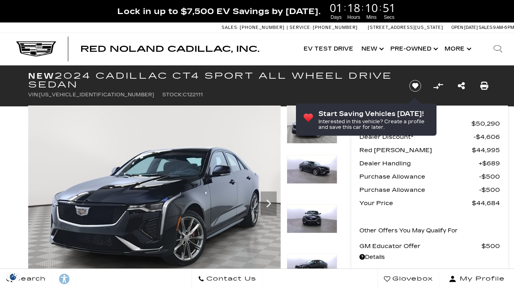 The height and width of the screenshot is (289, 514). Describe the element at coordinates (481, 279) in the screenshot. I see `span: My Profile` at that location.